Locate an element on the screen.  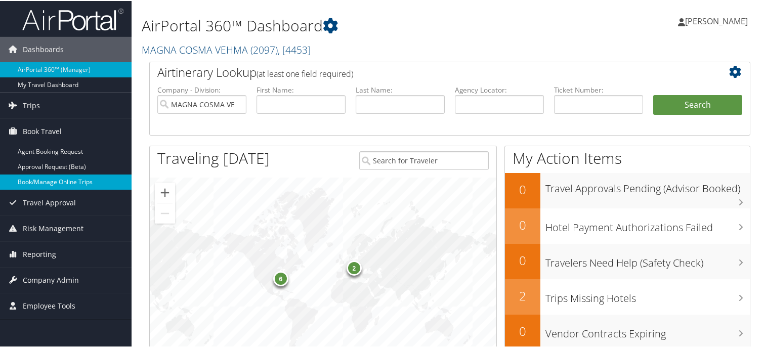
h3: Travel Approvals Pending (Advisor Booked) is located at coordinates (647, 185).